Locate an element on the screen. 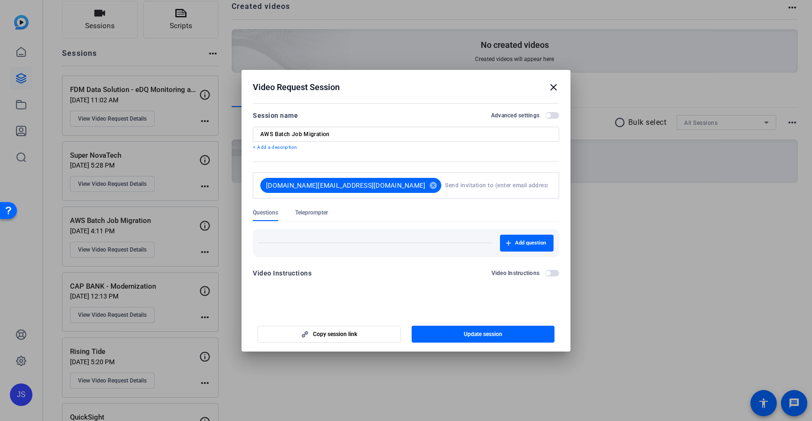 This screenshot has width=812, height=421. button: Copy session link is located at coordinates (329, 334).